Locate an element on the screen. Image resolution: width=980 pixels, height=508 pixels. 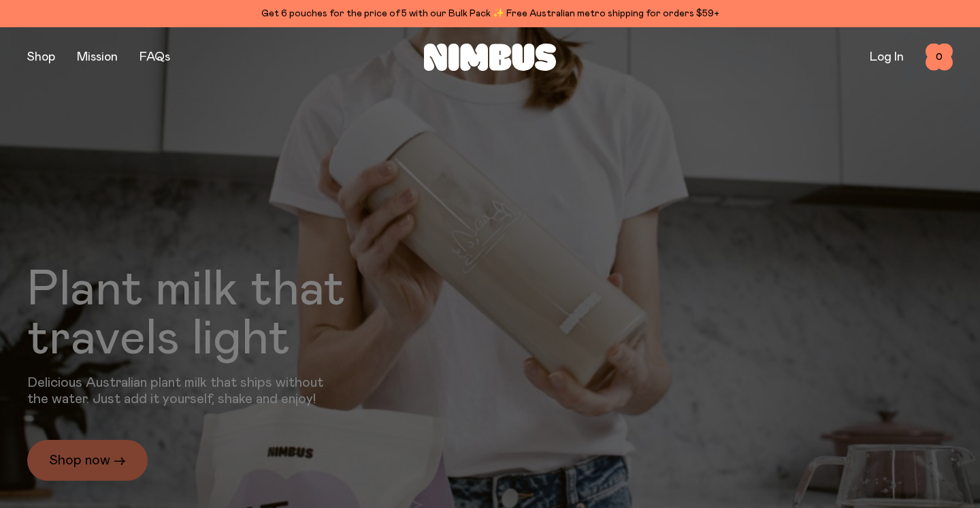
div: Get 6 pouches for the price of 5 with our Bulk Pack ✨ Free Australian metro shipping for orders $59+ is located at coordinates (490, 14).